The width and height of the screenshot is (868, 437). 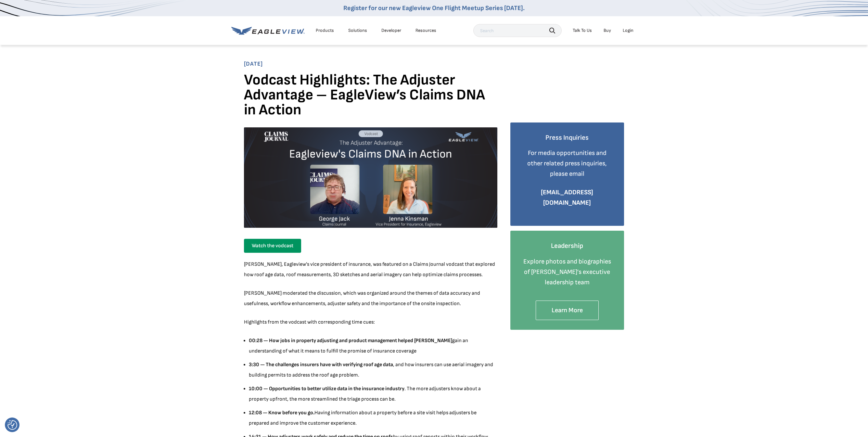 What do you see at coordinates (567, 138) in the screenshot?
I see `h4: Press Inquiries` at bounding box center [567, 138].